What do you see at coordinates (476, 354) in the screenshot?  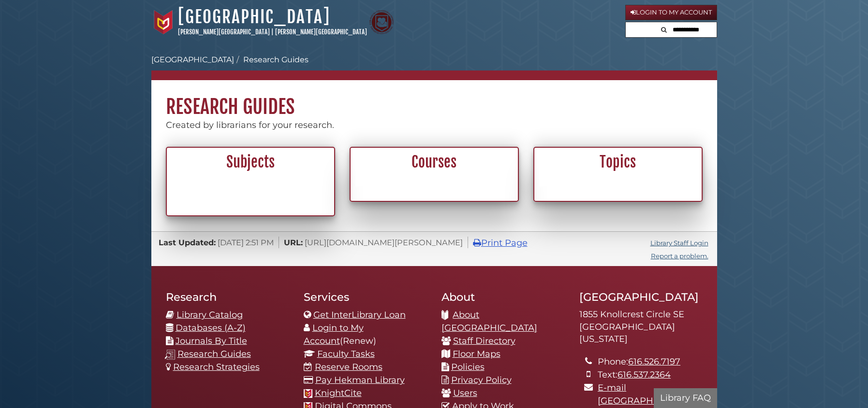 I see `a: Floor Maps` at bounding box center [476, 354].